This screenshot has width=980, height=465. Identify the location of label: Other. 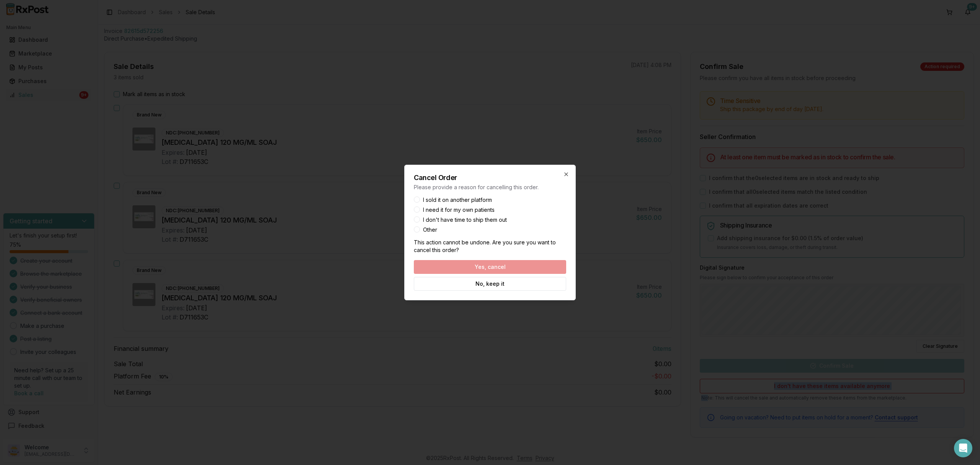
(430, 230).